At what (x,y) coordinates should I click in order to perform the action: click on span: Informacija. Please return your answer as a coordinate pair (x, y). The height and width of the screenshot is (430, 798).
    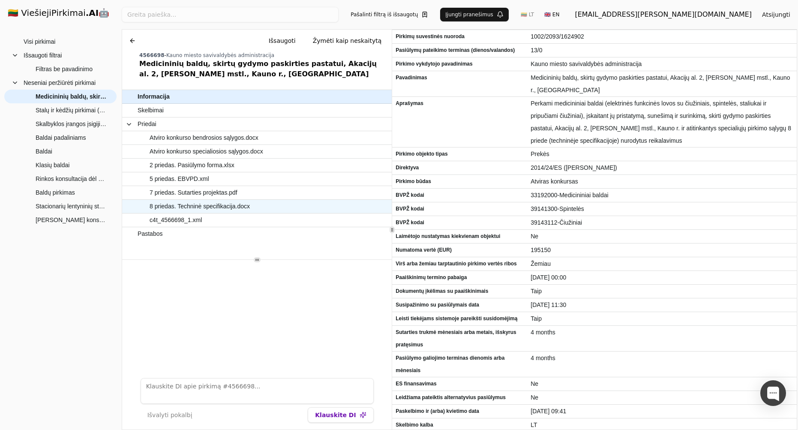
    Looking at the image, I should click on (153, 96).